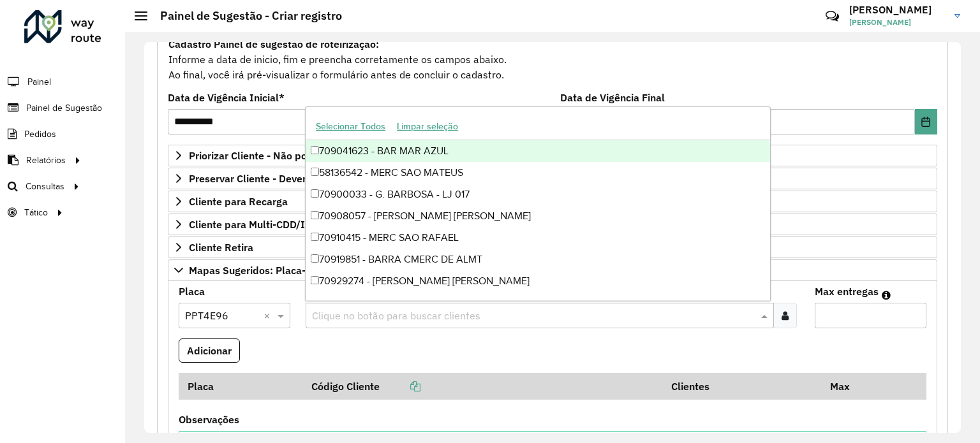  I want to click on span: Cliente Retira, so click(221, 247).